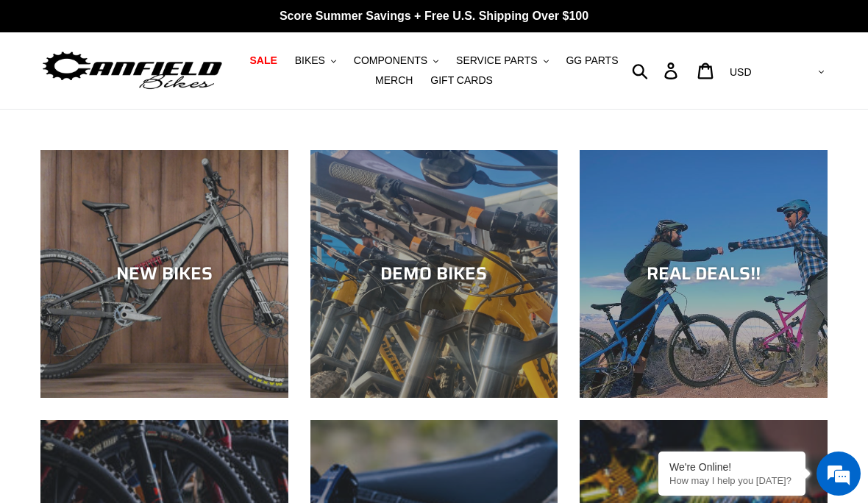 The image size is (868, 503). Describe the element at coordinates (703, 274) in the screenshot. I see `a: REAL DEALS!!` at that location.